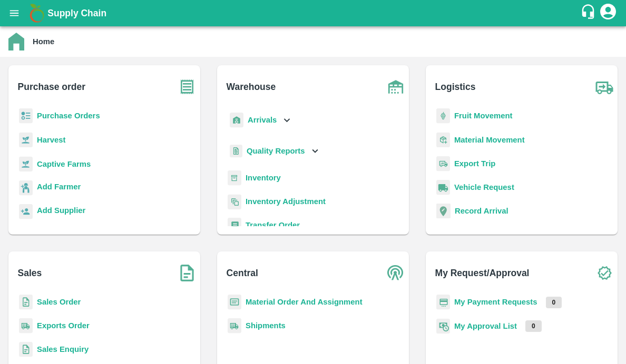 The width and height of the screenshot is (626, 364). I want to click on b: Home, so click(44, 42).